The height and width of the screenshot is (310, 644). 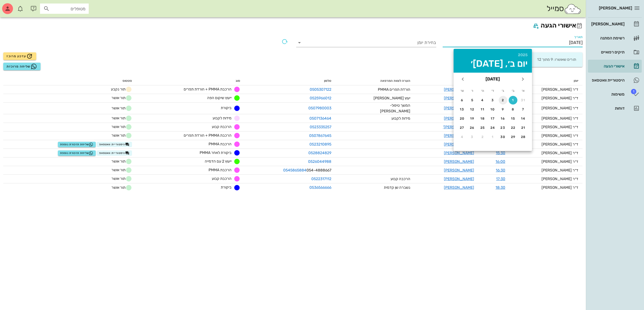 What do you see at coordinates (320, 136) in the screenshot?
I see `a: 0507867645` at bounding box center [320, 136].